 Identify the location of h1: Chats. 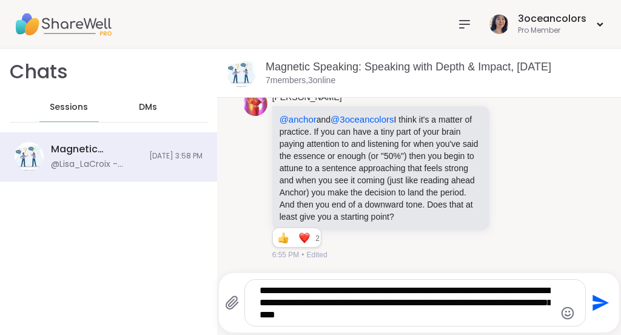
(39, 72).